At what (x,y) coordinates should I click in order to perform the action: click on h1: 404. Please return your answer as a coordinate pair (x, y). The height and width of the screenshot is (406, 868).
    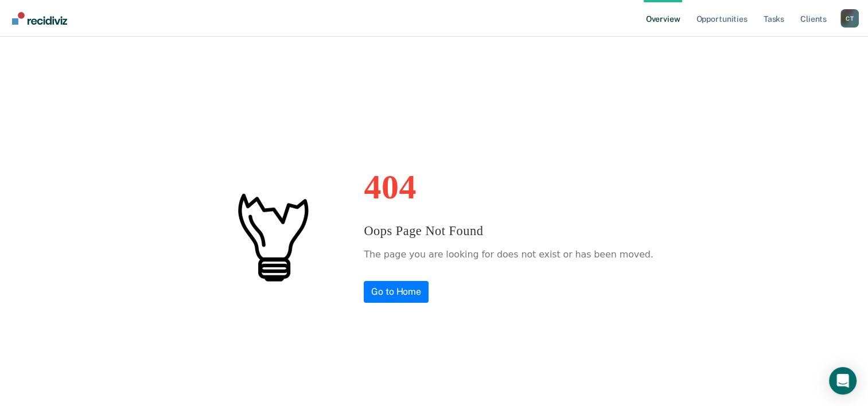
    Looking at the image, I should click on (508, 187).